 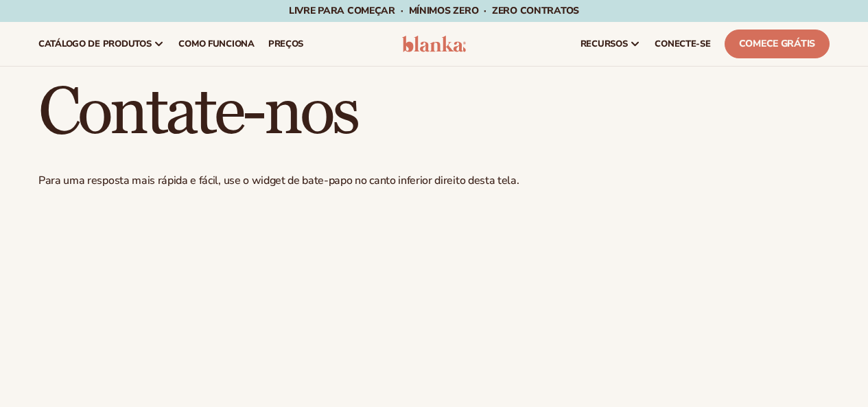 I want to click on a: logo, so click(x=434, y=44).